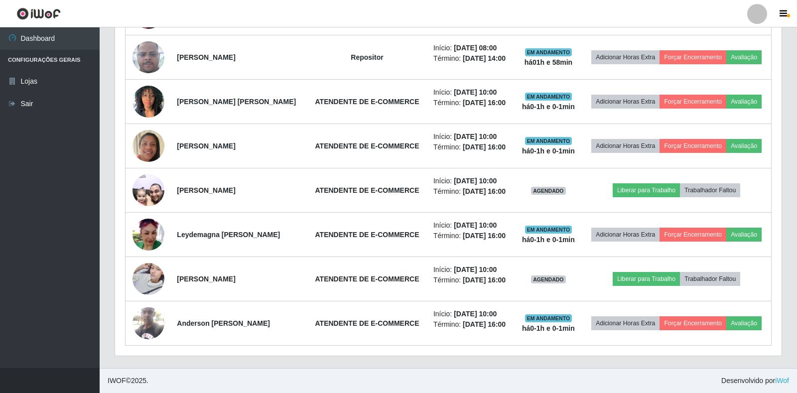 This screenshot has width=797, height=393. Describe the element at coordinates (149, 146) in the screenshot. I see `img: 1750340971078.jpeg` at that location.